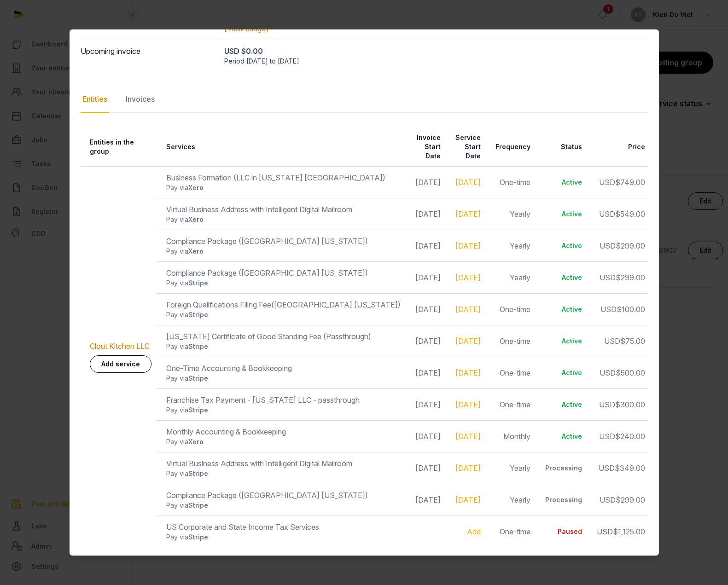  I want to click on div: Entities, so click(95, 100).